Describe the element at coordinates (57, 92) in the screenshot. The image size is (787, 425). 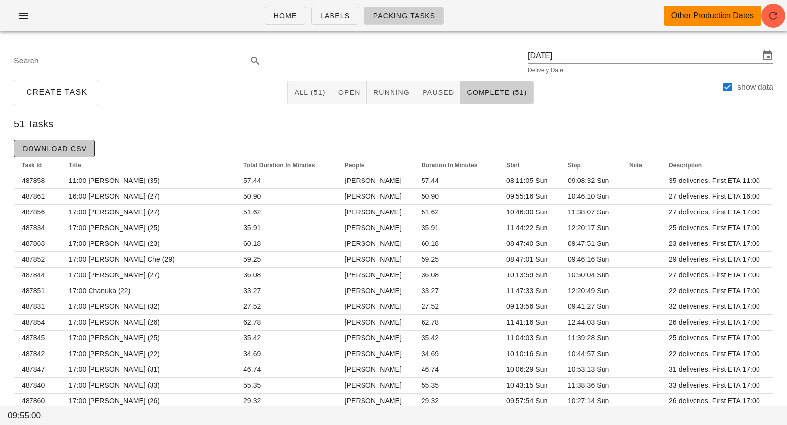
I see `span: Create Task` at that location.